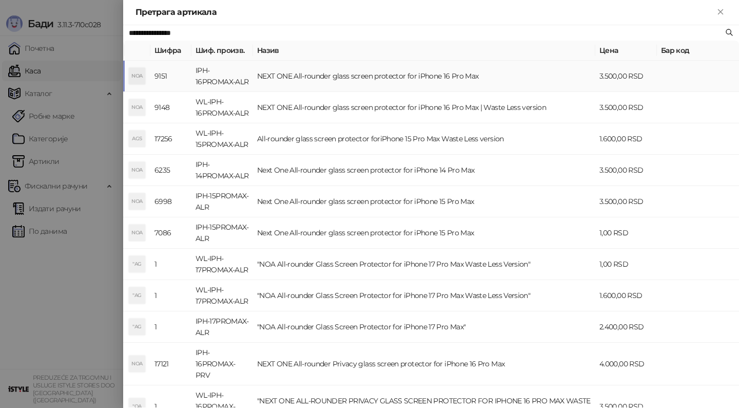 This screenshot has width=739, height=408. What do you see at coordinates (222, 364) in the screenshot?
I see `td: IPH-16PROMAX-PRV` at bounding box center [222, 364].